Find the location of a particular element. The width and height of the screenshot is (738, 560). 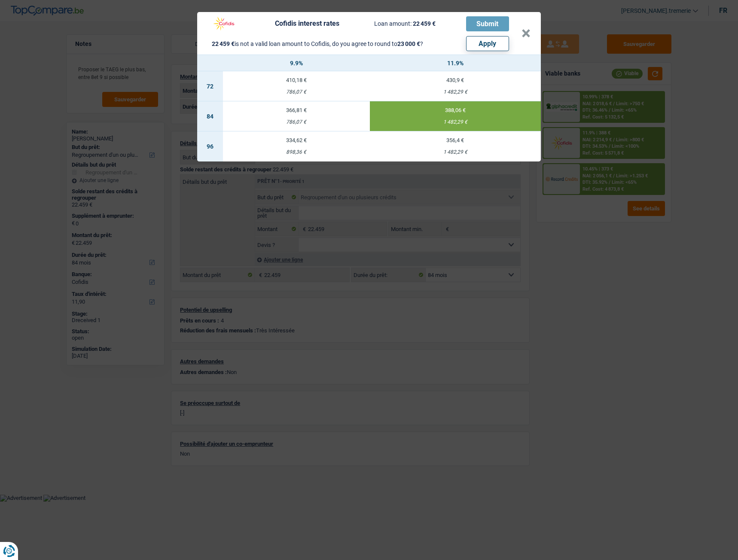

div: Cofidis interest rates is located at coordinates (307, 24).